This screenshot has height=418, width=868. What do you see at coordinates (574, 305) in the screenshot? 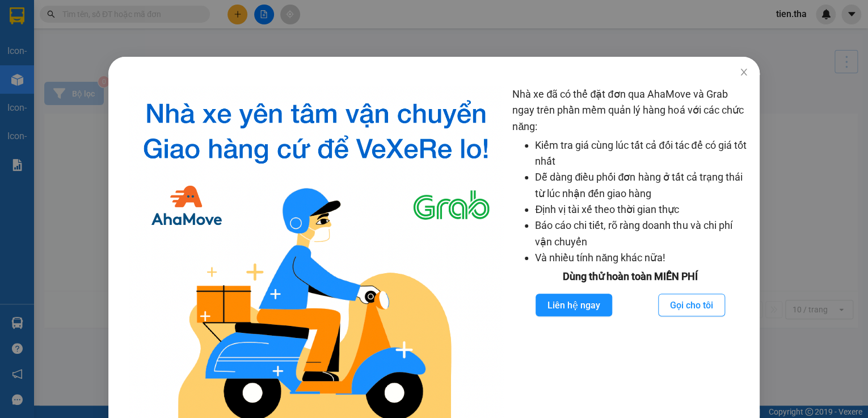
I see `button: Liên hệ ngay` at bounding box center [574, 305].